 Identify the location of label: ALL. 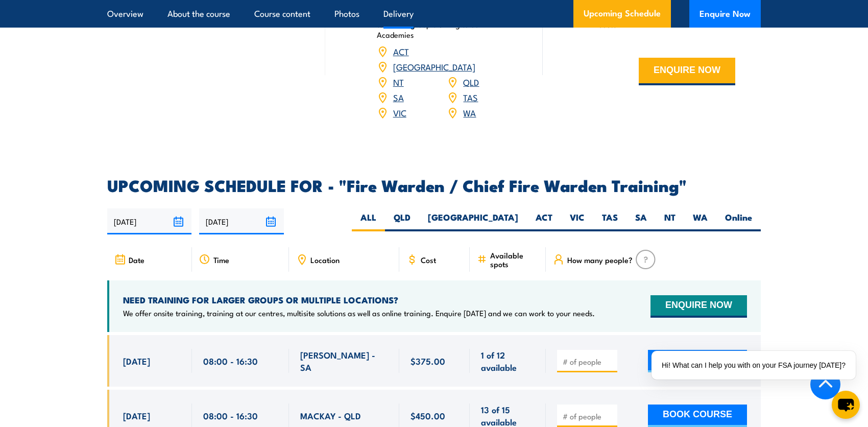
(368, 221).